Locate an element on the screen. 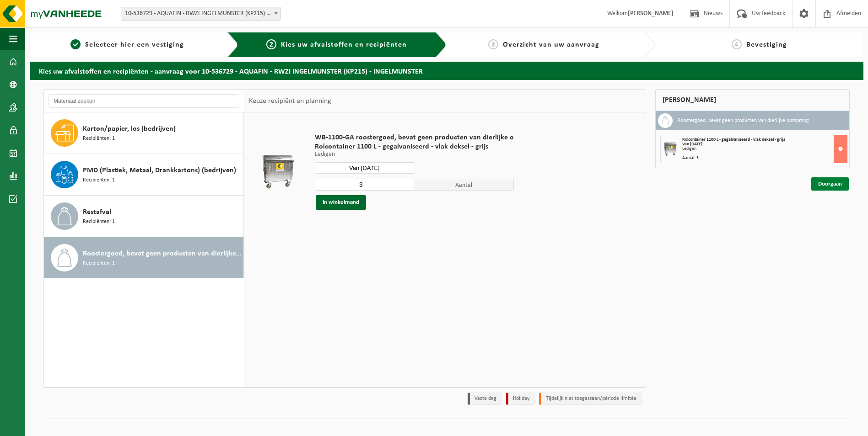 Image resolution: width=868 pixels, height=436 pixels. span: Kies uw afvalstoffen en recipiënten is located at coordinates (344, 45).